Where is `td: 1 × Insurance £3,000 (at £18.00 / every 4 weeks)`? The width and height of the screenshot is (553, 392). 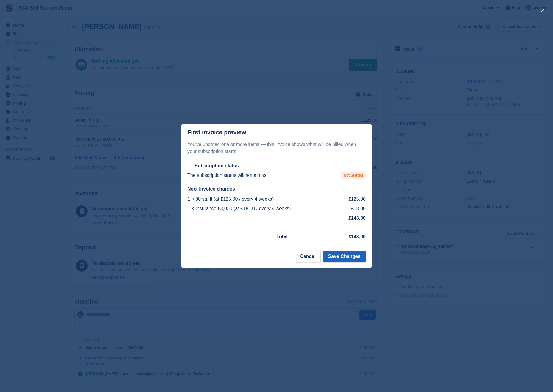 td: 1 × Insurance £3,000 (at £18.00 / every 4 weeks) is located at coordinates (264, 209).